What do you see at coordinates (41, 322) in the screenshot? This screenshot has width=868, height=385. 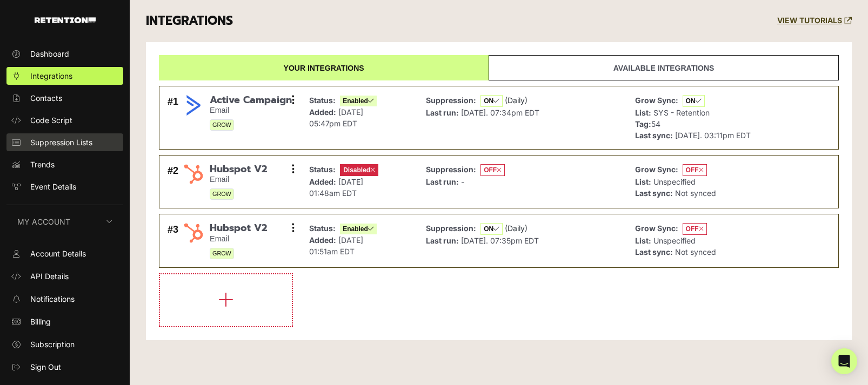 I see `span: Billing` at bounding box center [41, 322].